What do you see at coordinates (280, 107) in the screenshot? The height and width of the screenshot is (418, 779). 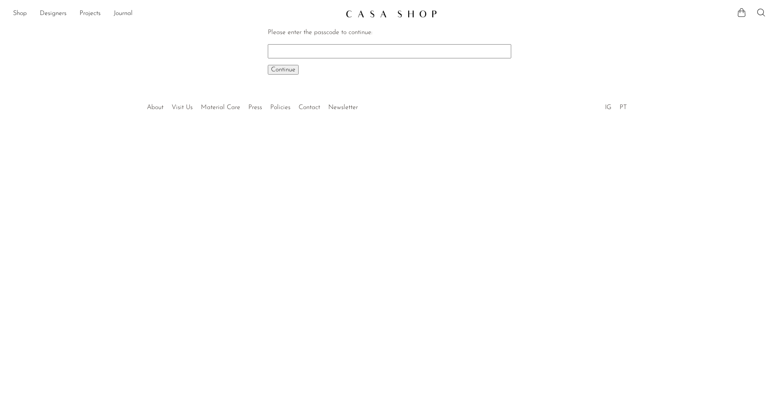 I see `a: Policies` at bounding box center [280, 107].